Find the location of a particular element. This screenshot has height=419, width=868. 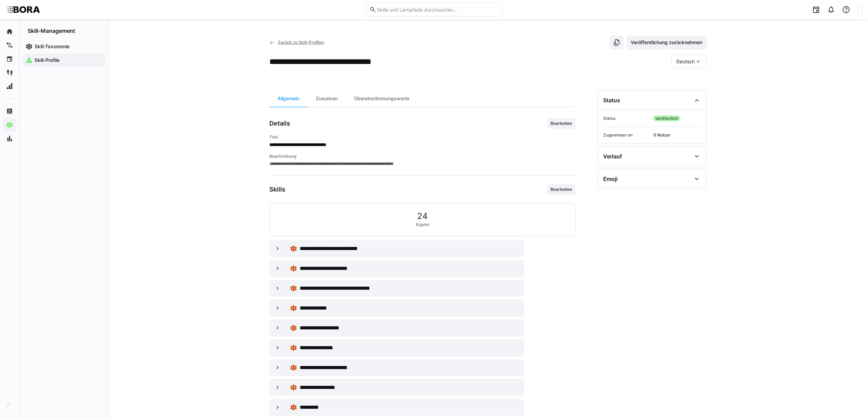

span: Veröffentlicht is located at coordinates (667, 118).